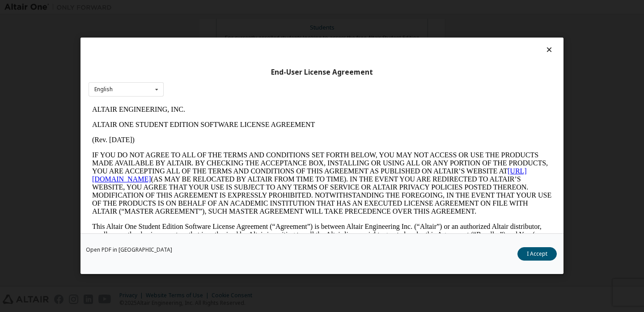 Image resolution: width=644 pixels, height=312 pixels. I want to click on div: End-User License Agreement, so click(322, 72).